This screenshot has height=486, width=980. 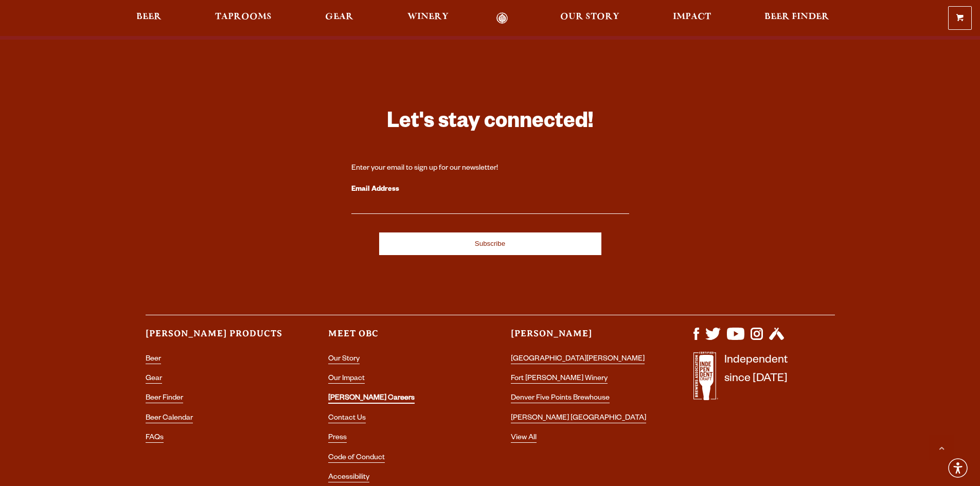 What do you see at coordinates (243, 17) in the screenshot?
I see `span: Taprooms` at bounding box center [243, 17].